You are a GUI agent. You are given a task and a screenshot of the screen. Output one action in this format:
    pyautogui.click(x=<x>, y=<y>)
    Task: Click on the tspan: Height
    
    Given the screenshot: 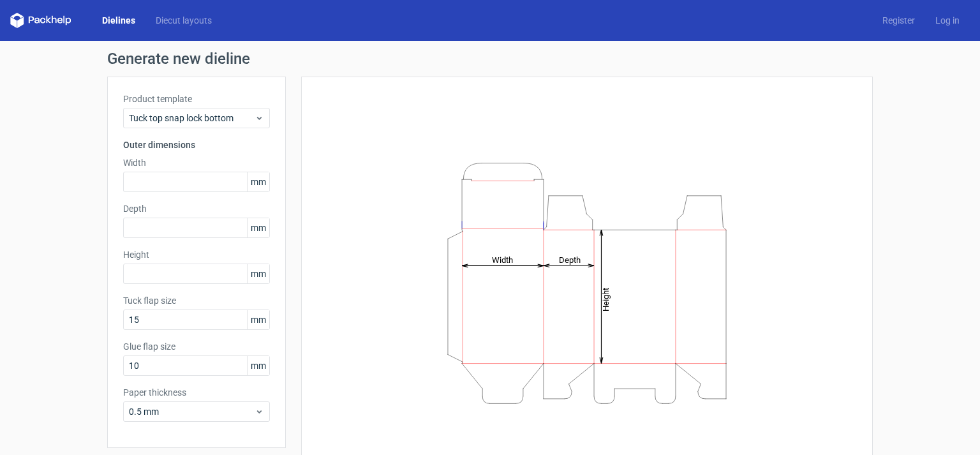 What is the action you would take?
    pyautogui.click(x=606, y=299)
    